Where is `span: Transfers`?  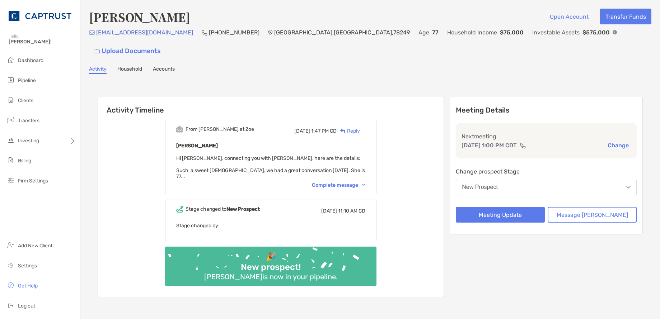 span: Transfers is located at coordinates (29, 121).